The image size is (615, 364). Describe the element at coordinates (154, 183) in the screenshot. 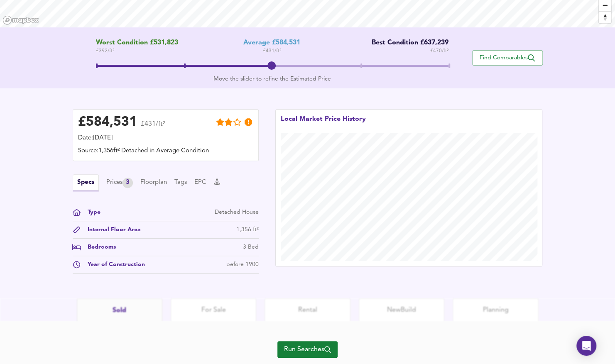

I see `button: Floorplan` at that location.